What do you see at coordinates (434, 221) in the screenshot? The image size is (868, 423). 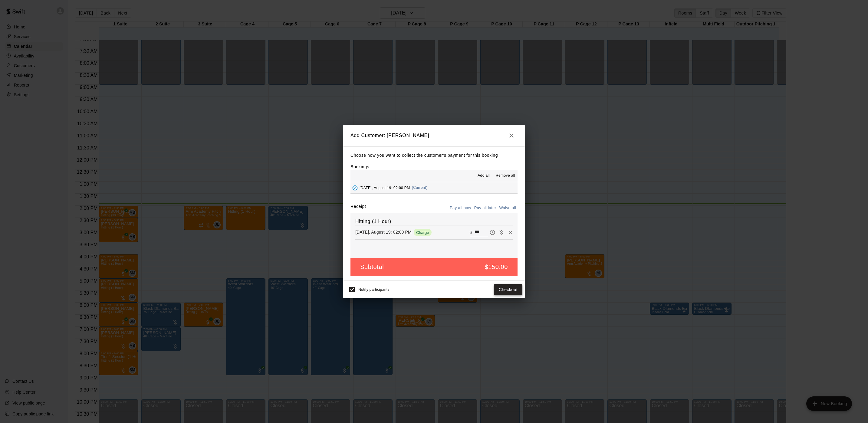 I see `h6: Hitting (1 Hour)` at bounding box center [434, 221].